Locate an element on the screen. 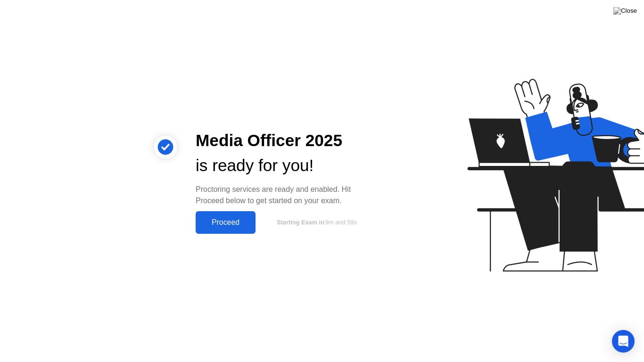 The width and height of the screenshot is (644, 362). span: 9m and 59s is located at coordinates (341, 222).